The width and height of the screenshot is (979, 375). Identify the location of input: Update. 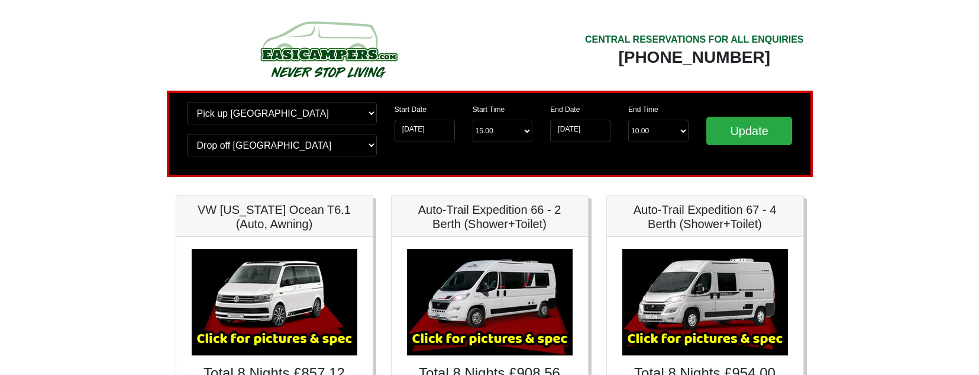
(750, 131).